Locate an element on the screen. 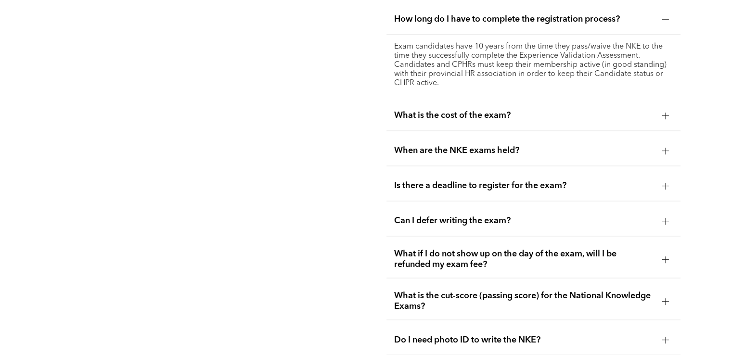  span: Can I defer writing the exam? is located at coordinates (524, 221).